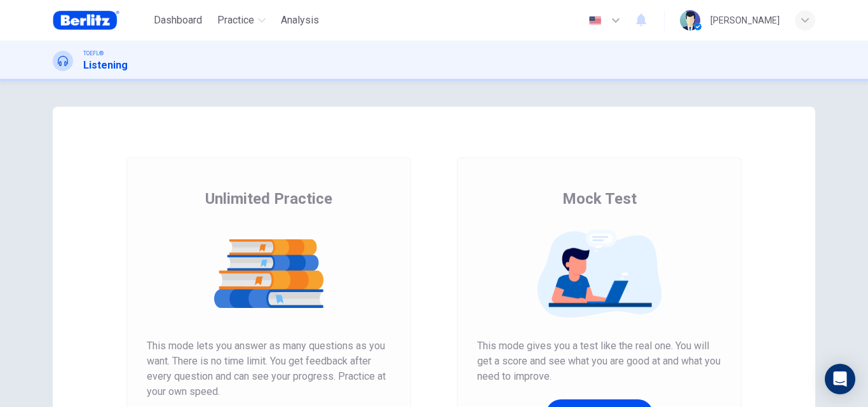  What do you see at coordinates (269, 369) in the screenshot?
I see `span: This mode lets you answer as many questions as you want. There is no time limit. You get feedback...` at bounding box center [269, 369].